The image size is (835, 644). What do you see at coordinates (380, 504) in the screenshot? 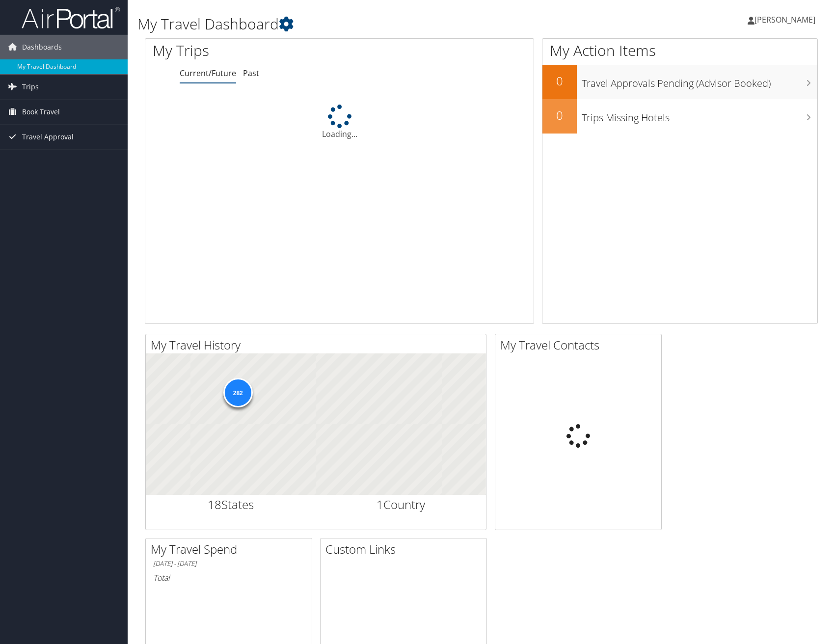
I see `span: 1` at bounding box center [380, 504].